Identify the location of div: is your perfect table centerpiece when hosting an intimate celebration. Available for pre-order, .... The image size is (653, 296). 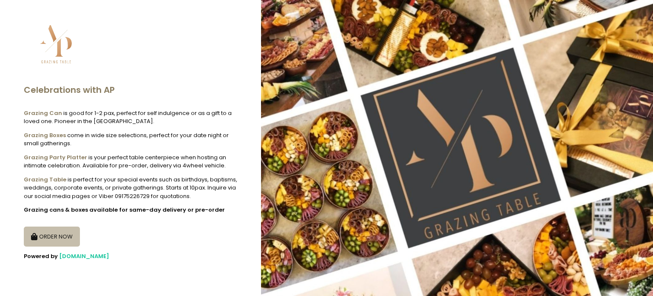
(131, 161).